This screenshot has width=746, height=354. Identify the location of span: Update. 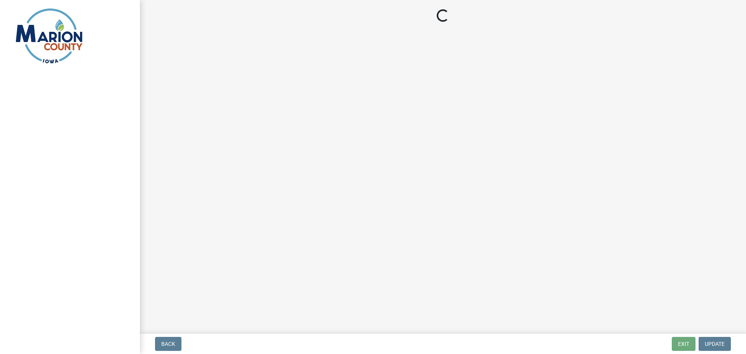
(714, 344).